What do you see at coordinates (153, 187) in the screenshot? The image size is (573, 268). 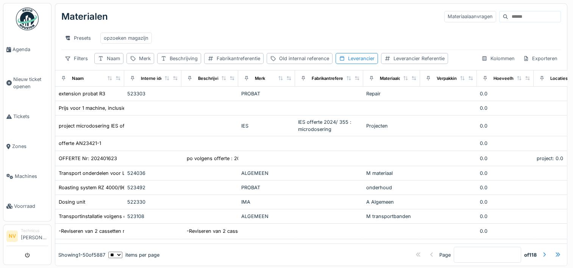 I see `div: 523492` at bounding box center [153, 187].